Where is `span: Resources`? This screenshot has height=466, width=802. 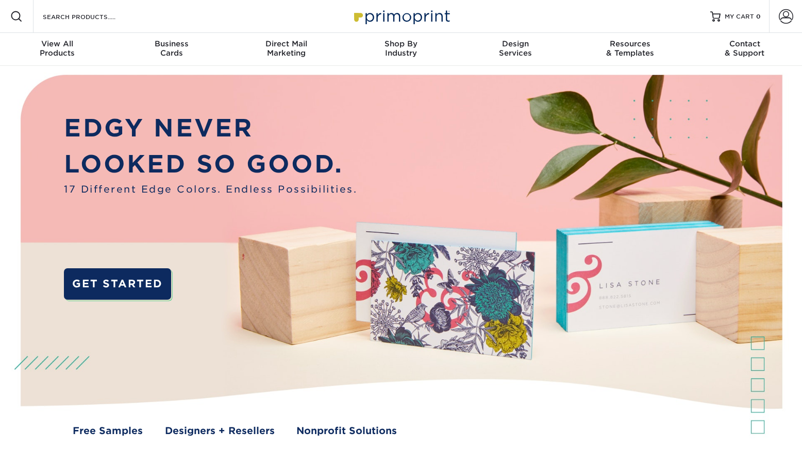
span: Resources is located at coordinates (630, 44).